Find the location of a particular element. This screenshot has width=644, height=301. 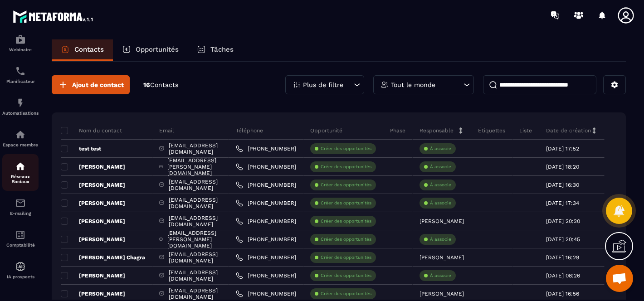

p: Planificateur is located at coordinates (20, 81).